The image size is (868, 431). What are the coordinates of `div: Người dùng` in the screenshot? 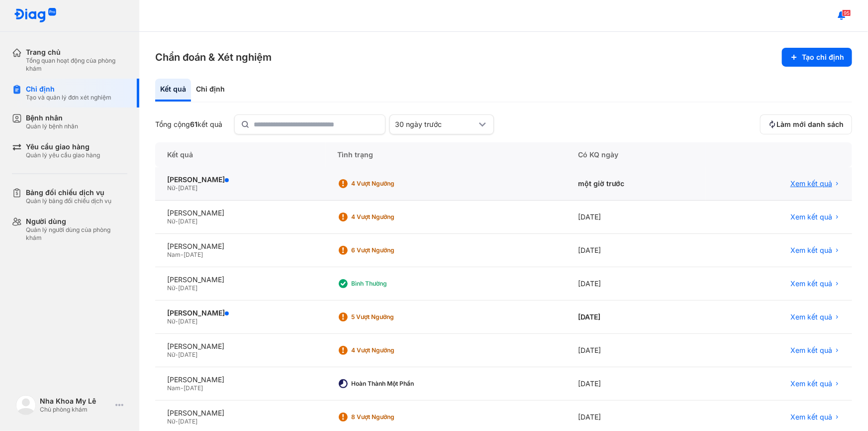 It's located at (77, 221).